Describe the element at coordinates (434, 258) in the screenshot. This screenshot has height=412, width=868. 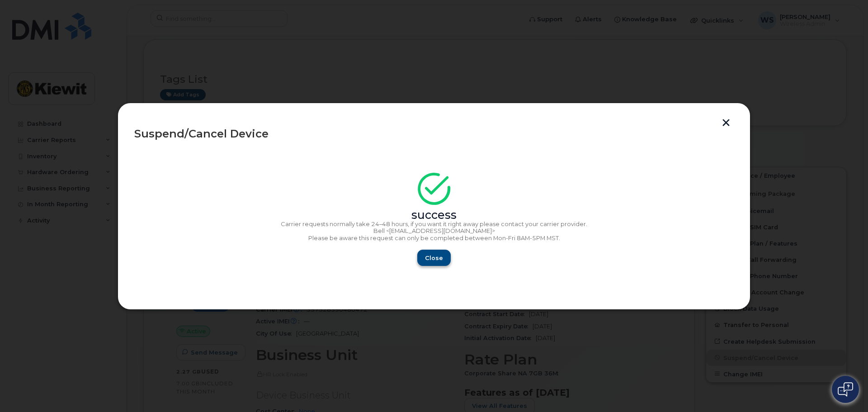
I see `button: Close` at that location.